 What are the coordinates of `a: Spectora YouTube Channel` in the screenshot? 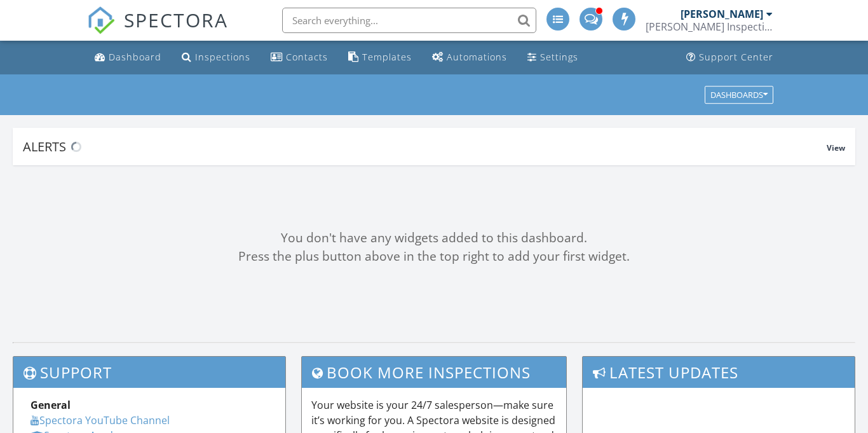 It's located at (100, 420).